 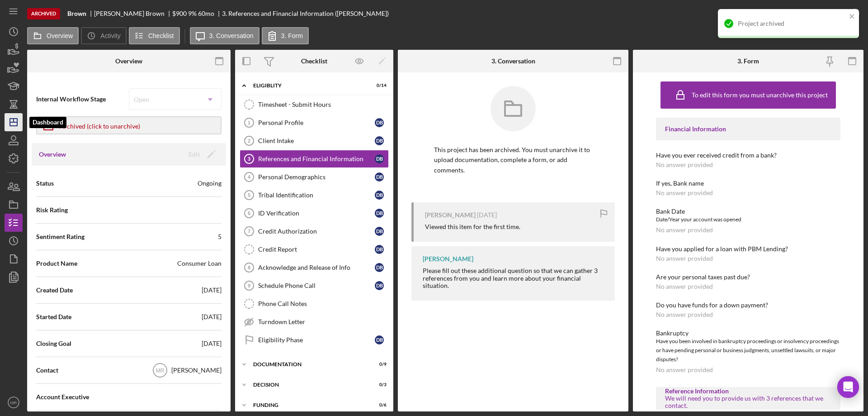 What do you see at coordinates (323, 303) in the screenshot?
I see `div: Phone Call Notes` at bounding box center [323, 303].